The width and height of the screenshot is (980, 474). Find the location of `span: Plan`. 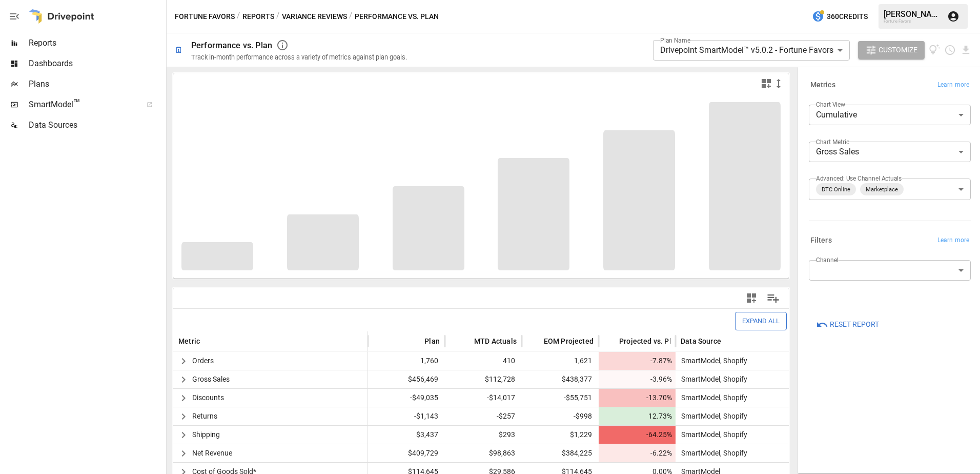

span: Plan is located at coordinates (432, 341).